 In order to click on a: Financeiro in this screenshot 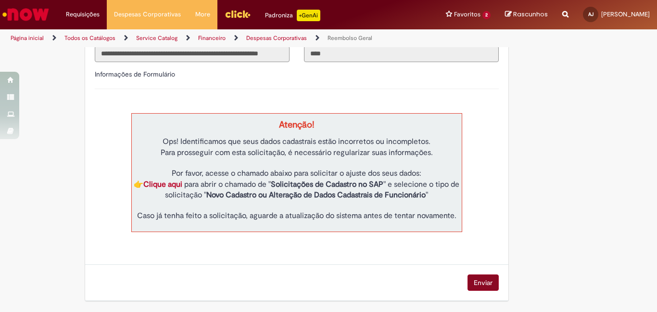, I will do `click(212, 38)`.